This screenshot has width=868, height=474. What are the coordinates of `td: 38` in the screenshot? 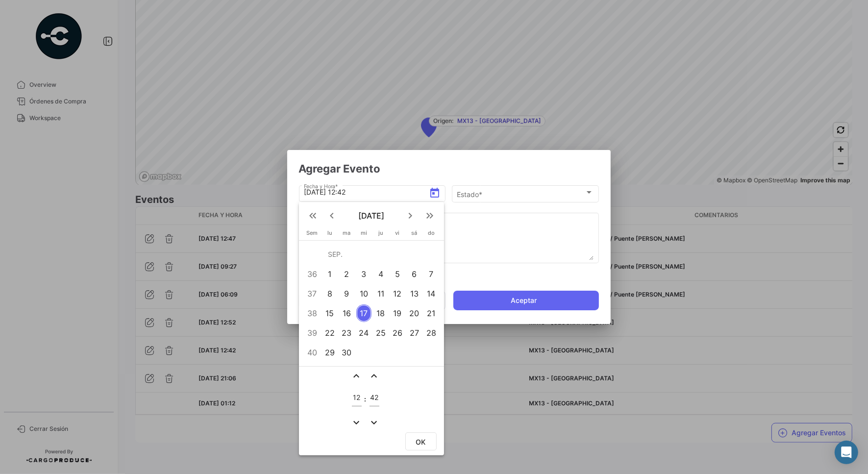 It's located at (312, 313).